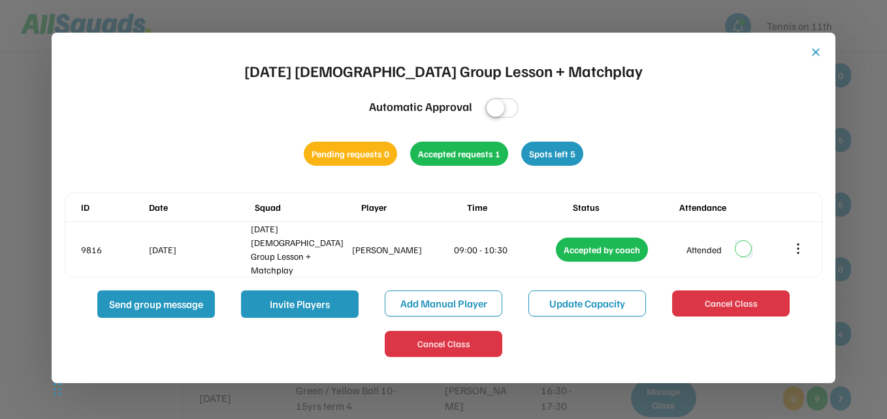 The height and width of the screenshot is (419, 887). Describe the element at coordinates (200, 207) in the screenshot. I see `div: Date` at that location.